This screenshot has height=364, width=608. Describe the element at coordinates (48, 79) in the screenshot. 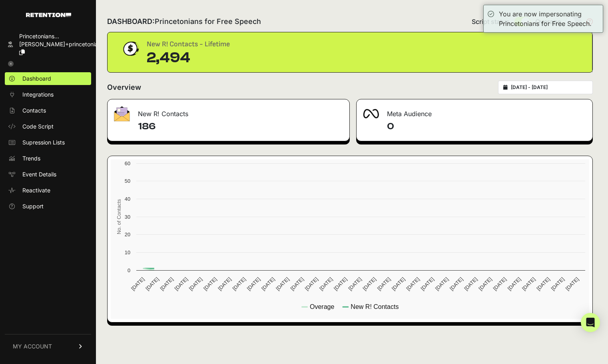

I see `a: Dashboard` at that location.